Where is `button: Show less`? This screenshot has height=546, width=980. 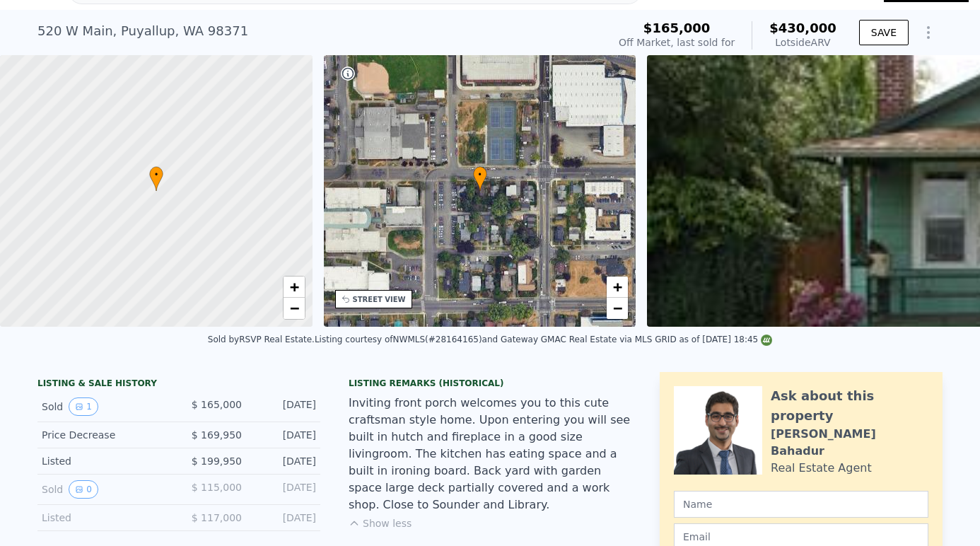
button: Show less is located at coordinates (380, 524).